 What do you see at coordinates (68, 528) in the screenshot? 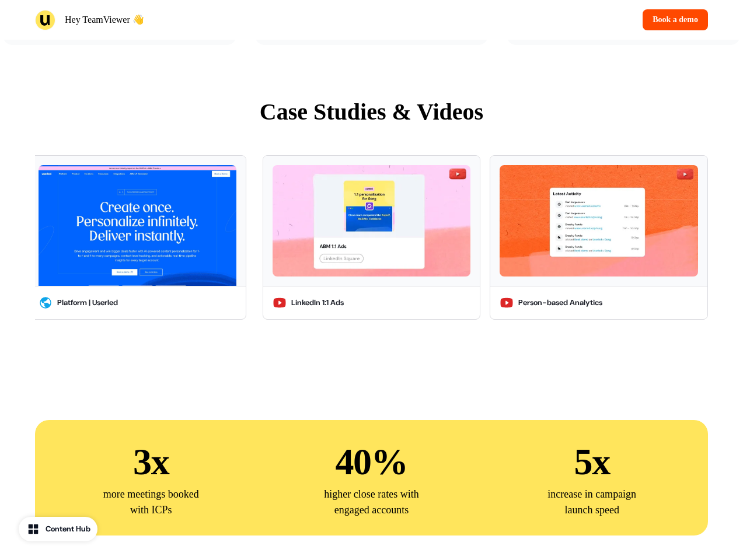
I see `div: Content Hub` at bounding box center [68, 528].